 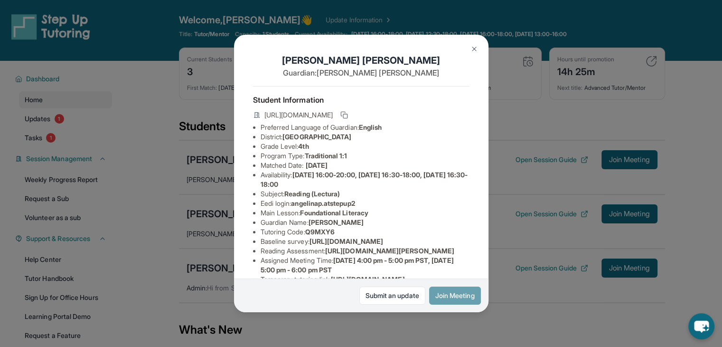 What do you see at coordinates (370, 127) in the screenshot?
I see `span: English` at bounding box center [370, 127].